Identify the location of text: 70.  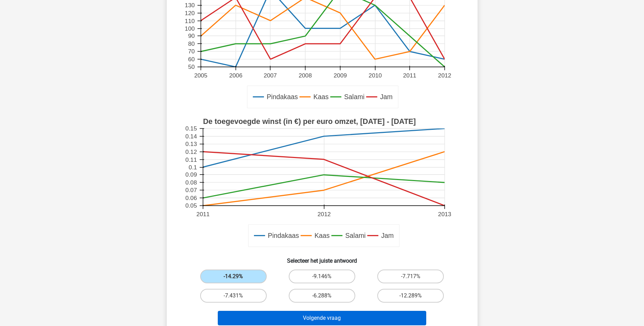
(191, 51).